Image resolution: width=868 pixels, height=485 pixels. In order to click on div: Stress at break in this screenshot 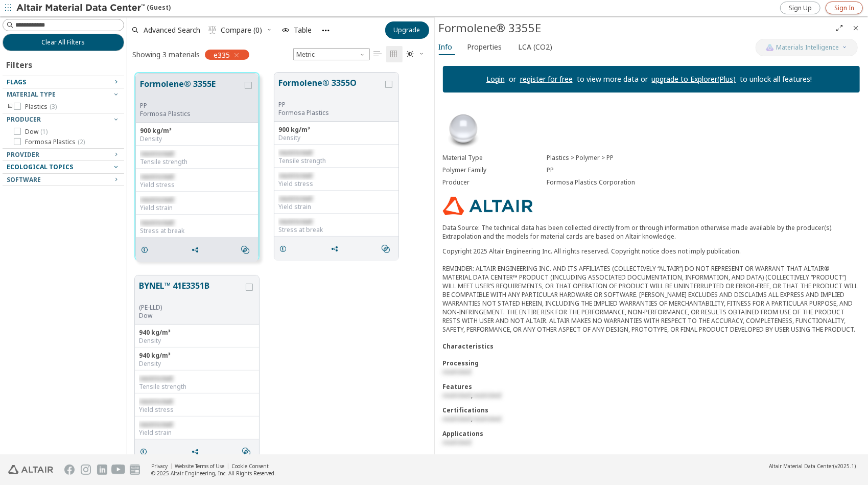, I will do `click(336, 230)`.